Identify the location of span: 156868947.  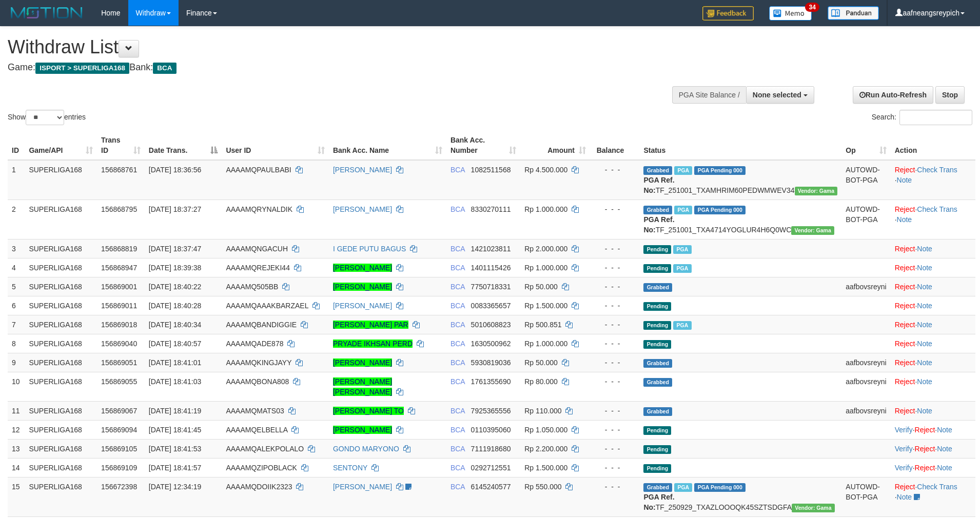
(119, 268).